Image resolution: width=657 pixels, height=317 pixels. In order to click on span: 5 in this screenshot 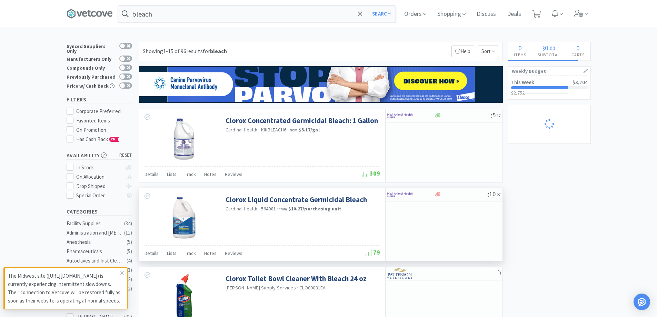, I will do `click(495, 115)`.